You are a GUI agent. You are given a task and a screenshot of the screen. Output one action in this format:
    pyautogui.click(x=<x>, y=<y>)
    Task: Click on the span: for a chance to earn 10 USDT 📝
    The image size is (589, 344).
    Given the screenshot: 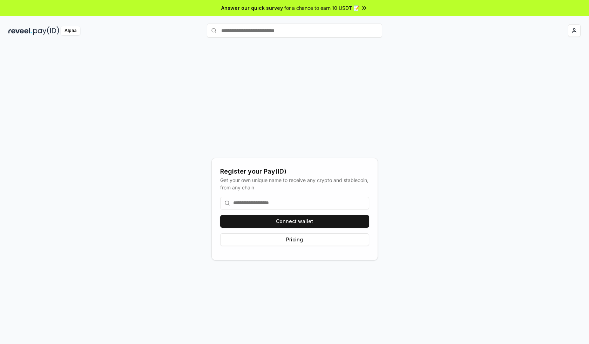 What is the action you would take?
    pyautogui.click(x=322, y=8)
    